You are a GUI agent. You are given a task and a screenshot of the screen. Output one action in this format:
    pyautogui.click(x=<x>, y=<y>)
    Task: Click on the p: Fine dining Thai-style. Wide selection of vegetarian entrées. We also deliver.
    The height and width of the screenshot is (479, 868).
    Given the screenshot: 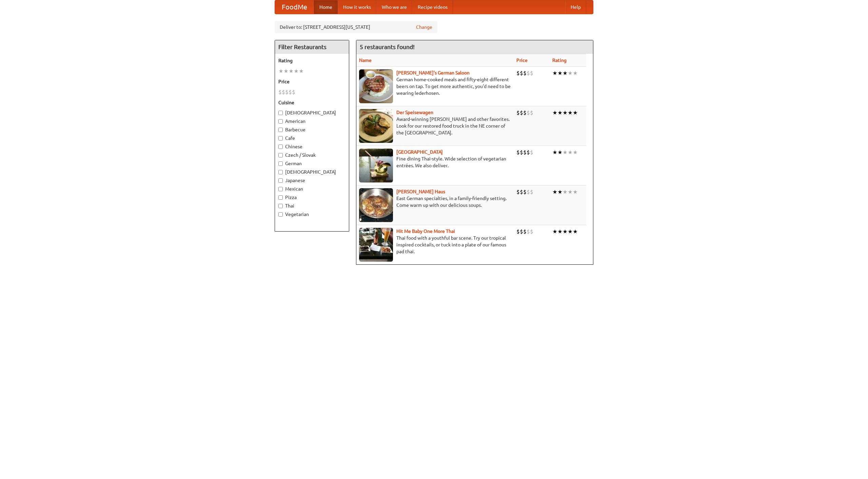 What is the action you would take?
    pyautogui.click(x=435, y=162)
    